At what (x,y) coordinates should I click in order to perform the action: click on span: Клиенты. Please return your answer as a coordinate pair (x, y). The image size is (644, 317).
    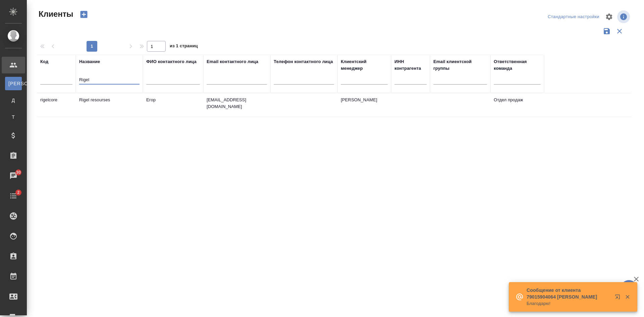
    Looking at the image, I should click on (55, 14).